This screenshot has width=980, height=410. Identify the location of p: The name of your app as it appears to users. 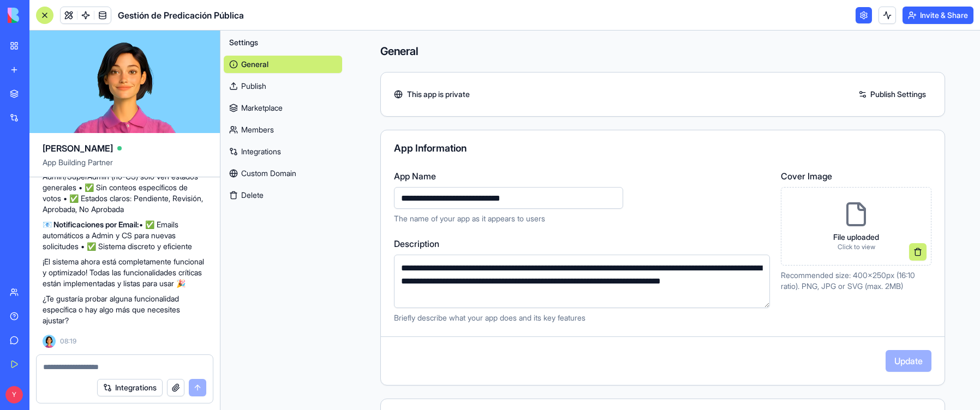
(580, 219).